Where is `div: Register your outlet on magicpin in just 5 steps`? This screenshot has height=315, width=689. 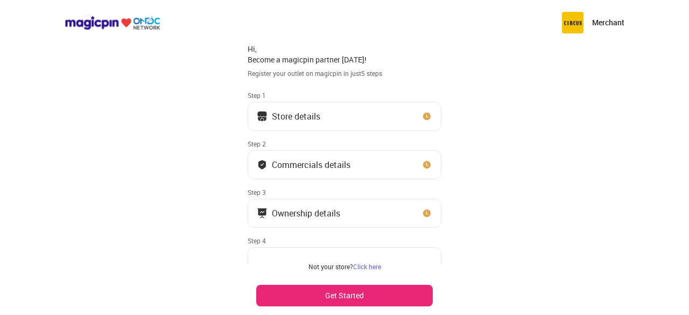
div: Register your outlet on magicpin in just 5 steps is located at coordinates (344, 73).